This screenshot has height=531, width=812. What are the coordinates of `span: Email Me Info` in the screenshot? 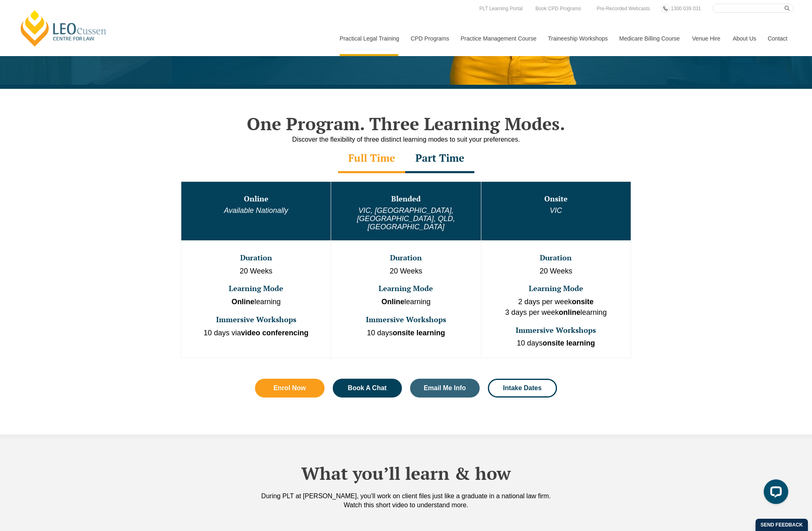 It's located at (444, 388).